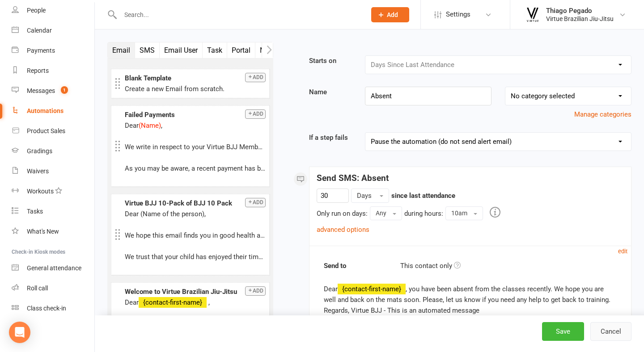 This screenshot has height=352, width=644. Describe the element at coordinates (195, 257) in the screenshot. I see `p: We trust that your child has enjoyed their time on the mats, learned valuable skills, and had fun...` at that location.